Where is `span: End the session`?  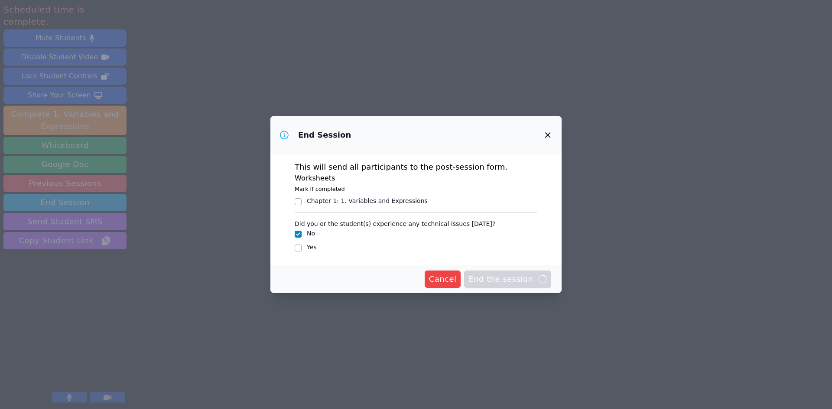
span: End the session is located at coordinates (507, 279).